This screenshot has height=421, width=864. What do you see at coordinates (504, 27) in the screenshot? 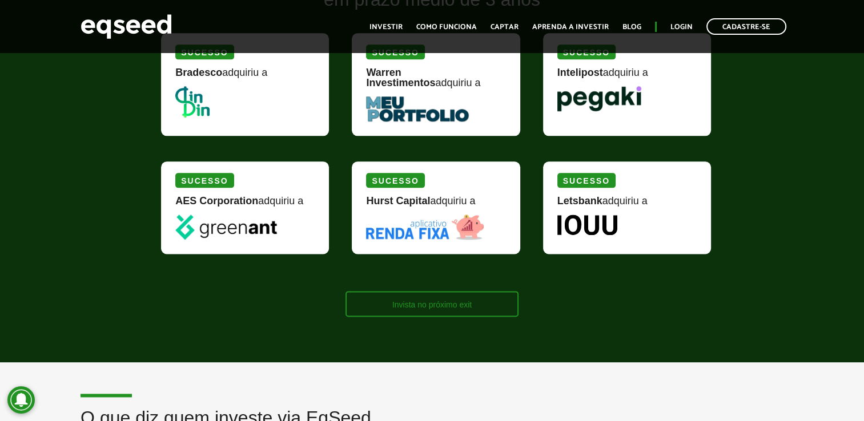
I see `a: Captar` at bounding box center [504, 27].